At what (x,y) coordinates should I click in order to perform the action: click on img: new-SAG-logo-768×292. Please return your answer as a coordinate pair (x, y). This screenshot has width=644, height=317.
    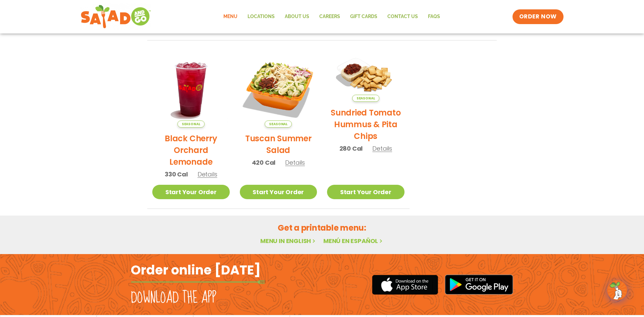
    Looking at the image, I should click on (116, 17).